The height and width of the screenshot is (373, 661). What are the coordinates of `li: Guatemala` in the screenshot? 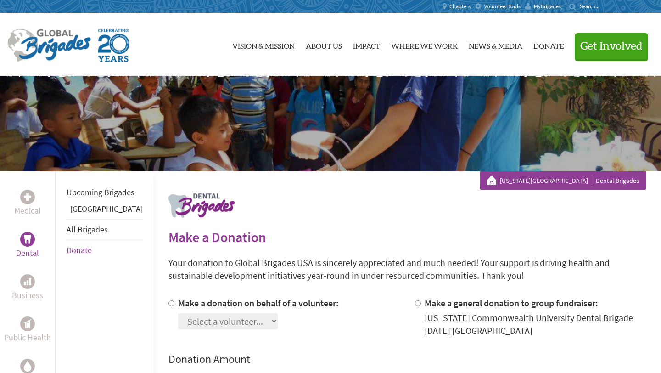 It's located at (105, 211).